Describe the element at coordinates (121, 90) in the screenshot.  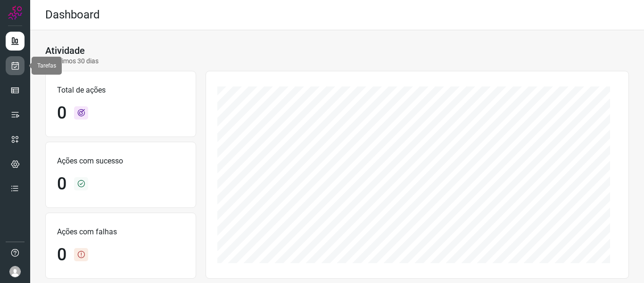
I see `p: Total de ações` at that location.